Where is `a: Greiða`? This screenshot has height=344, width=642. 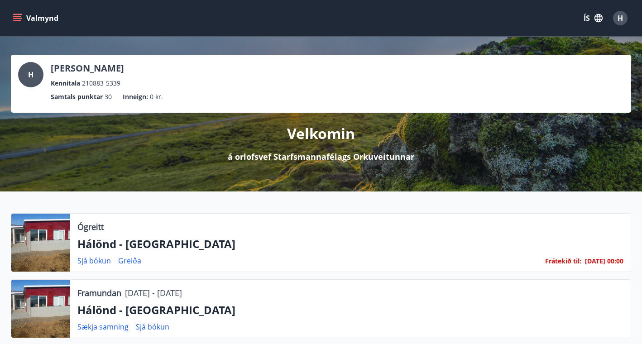
a: Greiða is located at coordinates (129, 261).